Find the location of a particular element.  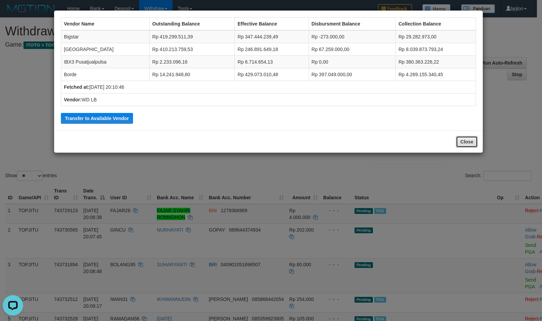

button: Transfer to Available Vendor is located at coordinates (97, 118).